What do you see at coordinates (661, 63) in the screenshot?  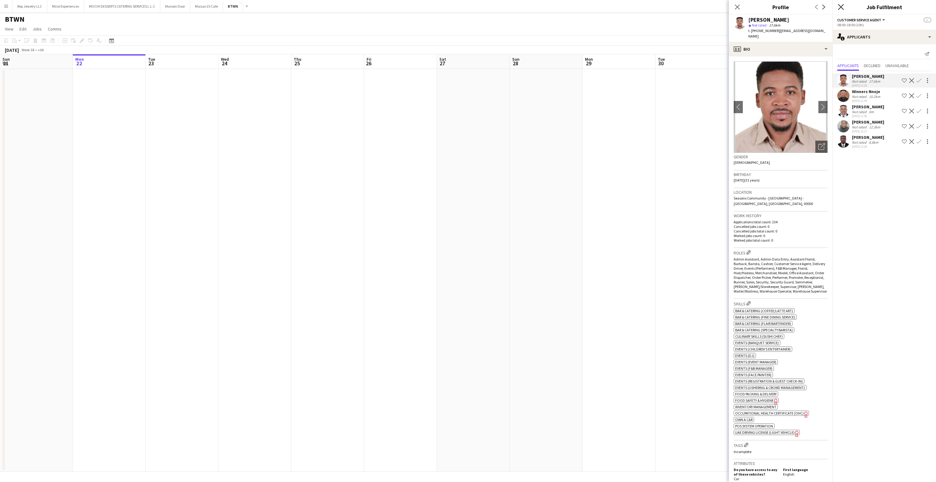 I see `span: 30` at bounding box center [661, 63].